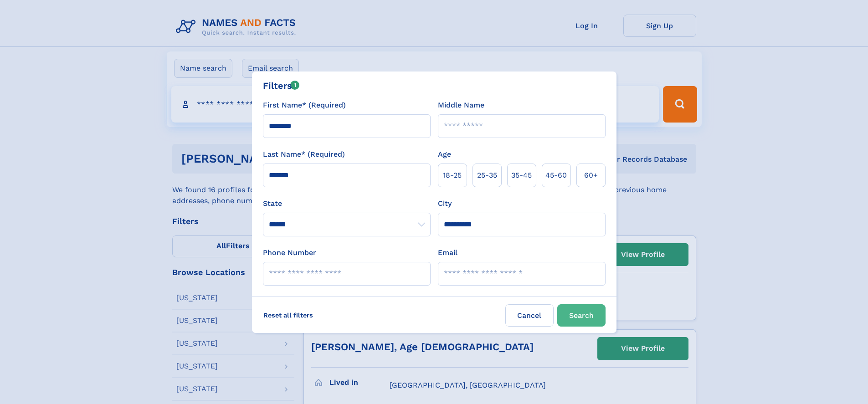  What do you see at coordinates (582, 315) in the screenshot?
I see `button: Search` at bounding box center [582, 315].